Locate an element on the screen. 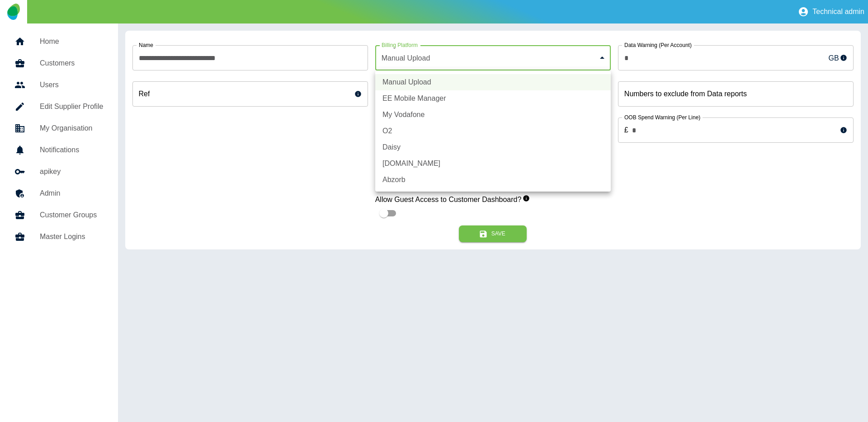 Image resolution: width=868 pixels, height=422 pixels. li: O2 is located at coordinates (493, 131).